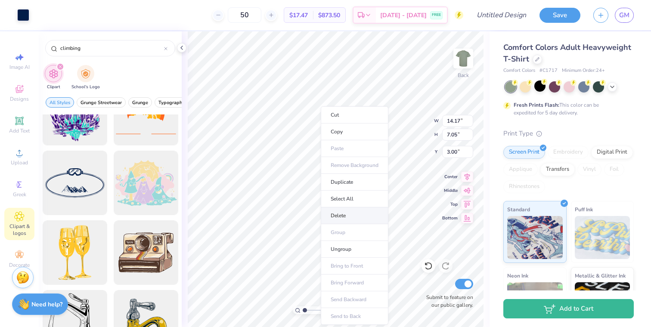  I want to click on input: Untitled Design, so click(501, 15).